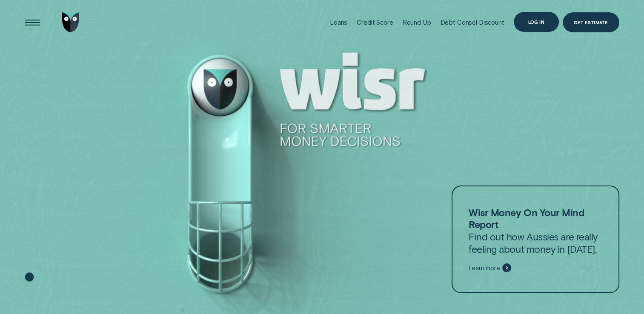 This screenshot has width=644, height=314. I want to click on button: Open Menu, so click(32, 23).